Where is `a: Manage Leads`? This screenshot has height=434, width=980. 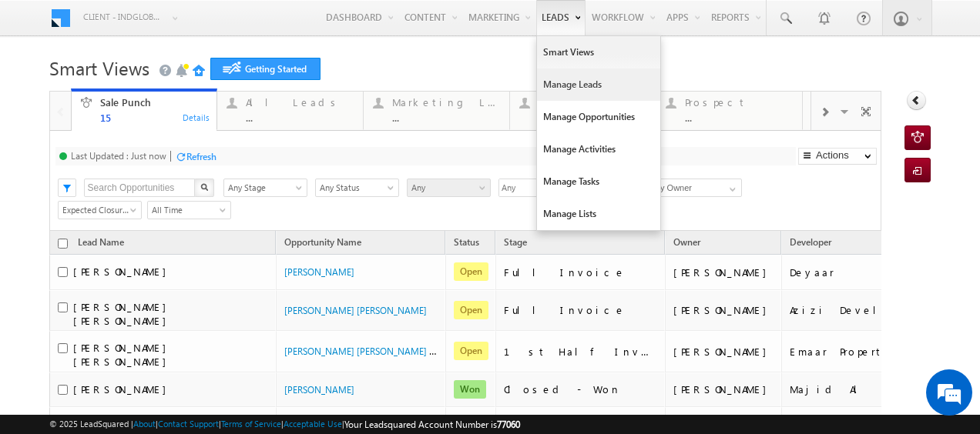 a: Manage Leads is located at coordinates (599, 85).